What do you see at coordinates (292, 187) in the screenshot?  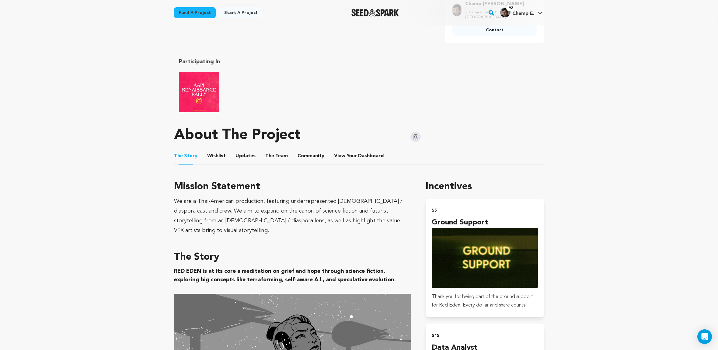 I see `h3: Mission Statement` at bounding box center [292, 187].